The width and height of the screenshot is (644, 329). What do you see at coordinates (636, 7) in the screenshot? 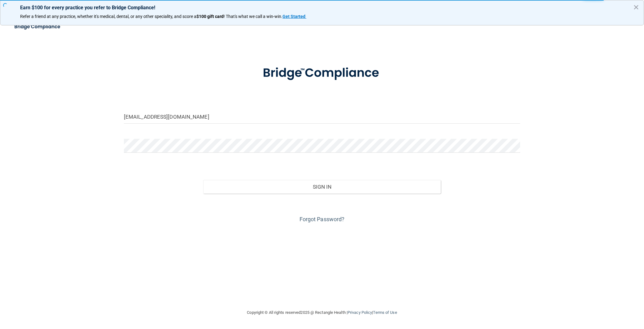
I see `button: Close` at bounding box center [636, 7].